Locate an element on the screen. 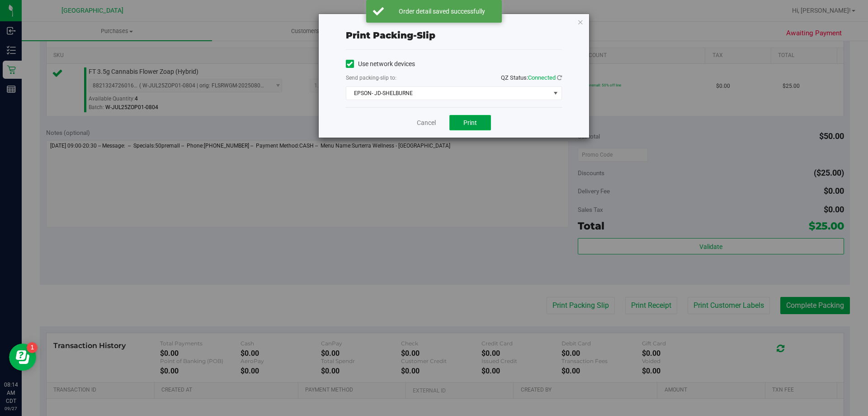 The image size is (868, 416). button: Print is located at coordinates (470, 123).